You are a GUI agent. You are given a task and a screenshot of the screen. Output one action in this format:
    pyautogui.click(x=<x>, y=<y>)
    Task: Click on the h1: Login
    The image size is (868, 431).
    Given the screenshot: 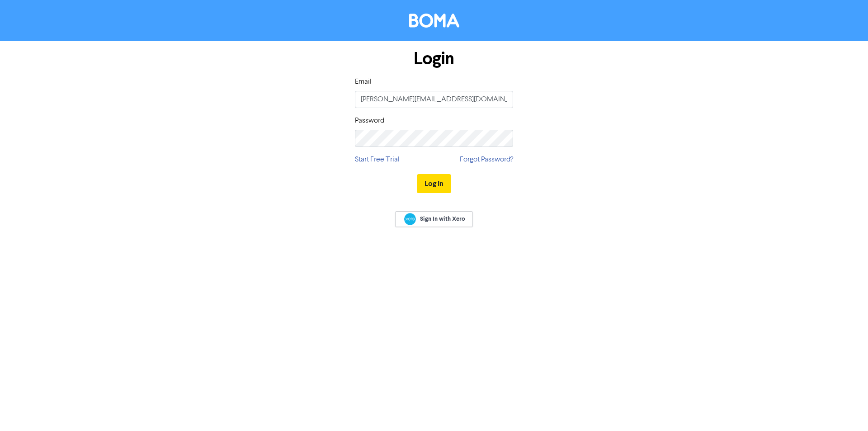 What is the action you would take?
    pyautogui.click(x=434, y=59)
    